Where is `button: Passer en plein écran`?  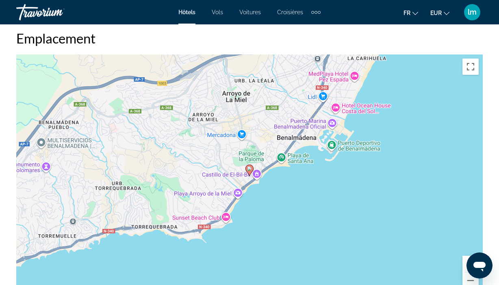 button: Passer en plein écran is located at coordinates (470, 67).